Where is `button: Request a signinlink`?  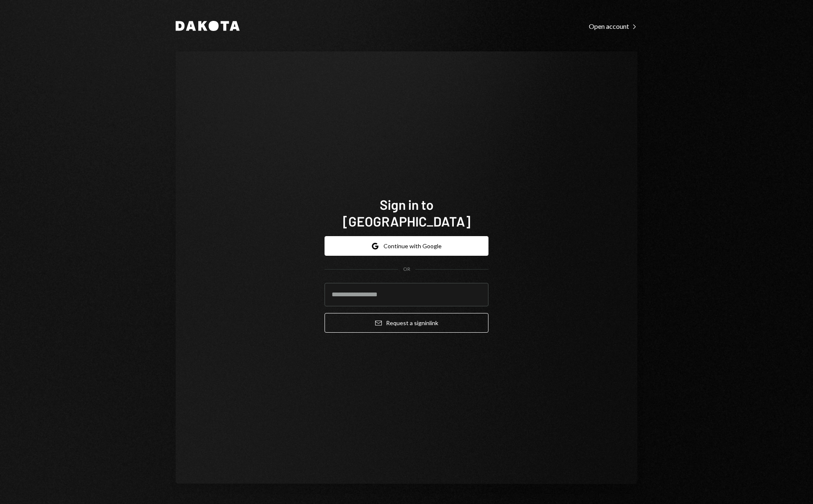 button: Request a signinlink is located at coordinates (407, 322).